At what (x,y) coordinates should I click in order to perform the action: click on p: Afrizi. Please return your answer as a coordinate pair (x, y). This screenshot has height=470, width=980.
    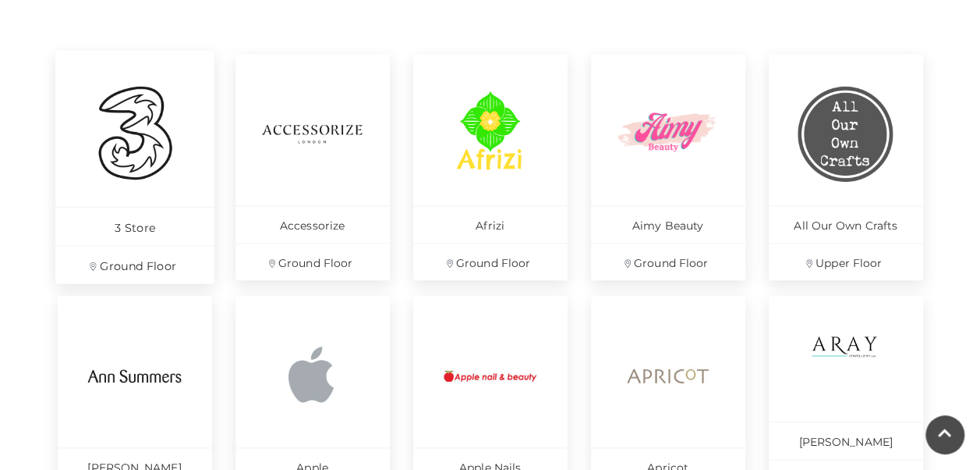
    Looking at the image, I should click on (491, 224).